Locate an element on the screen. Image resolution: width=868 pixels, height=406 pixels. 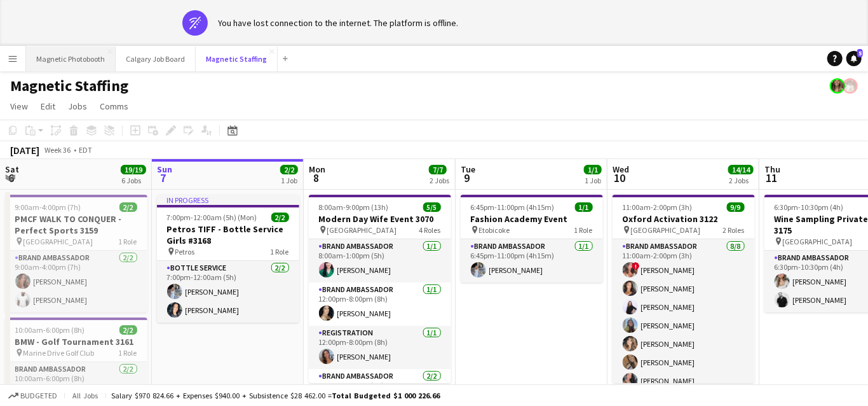
a: Edit is located at coordinates (48, 106).